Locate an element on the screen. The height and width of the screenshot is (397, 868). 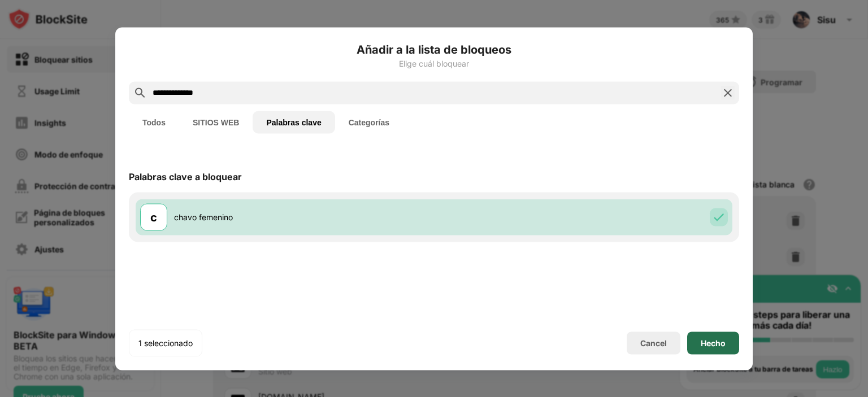
div: Cancel is located at coordinates (654, 343).